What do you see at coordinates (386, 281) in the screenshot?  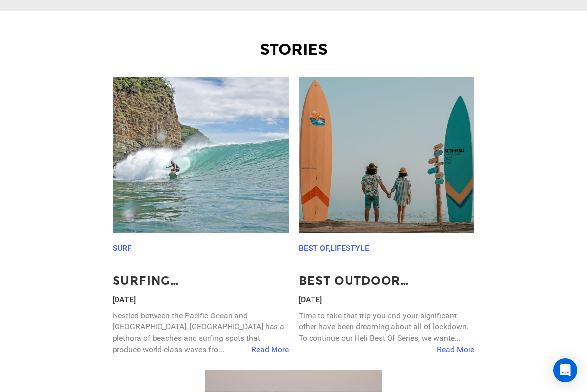 I see `a: Best Outdoor Adventure Trips for Couples` at bounding box center [386, 281].